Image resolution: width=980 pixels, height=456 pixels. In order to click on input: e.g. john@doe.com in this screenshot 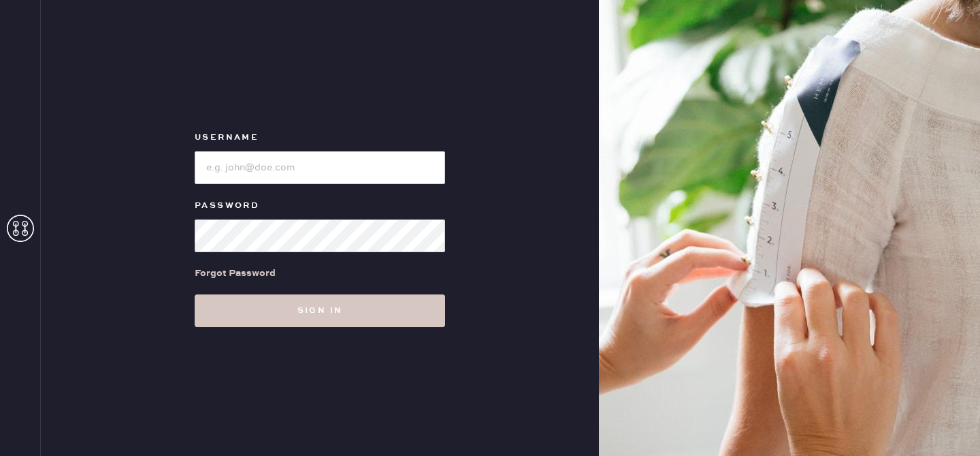, I will do `click(320, 167)`.